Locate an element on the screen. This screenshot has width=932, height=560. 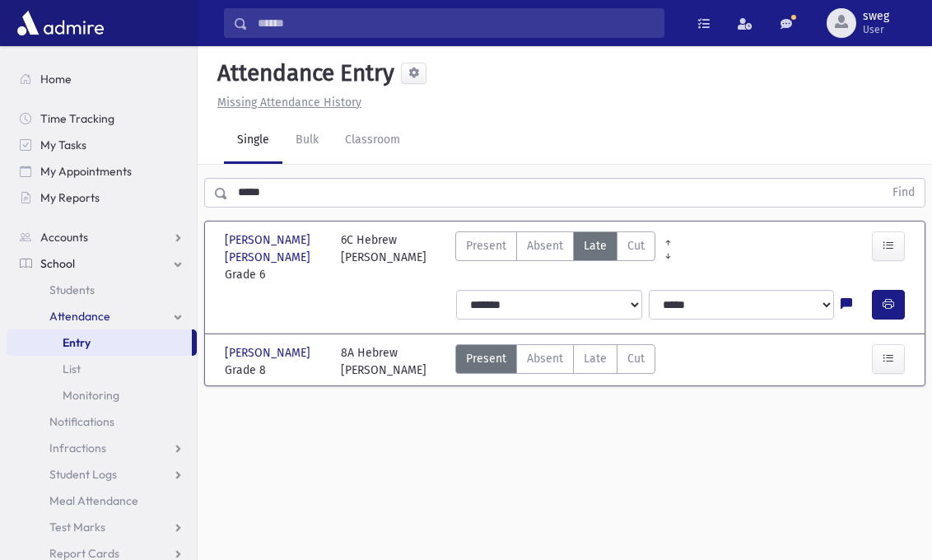
span: Grade 8 is located at coordinates (274, 369).